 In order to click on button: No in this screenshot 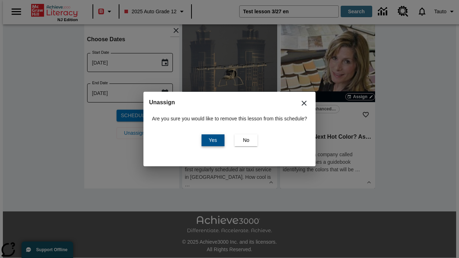, I will do `click(246, 140)`.